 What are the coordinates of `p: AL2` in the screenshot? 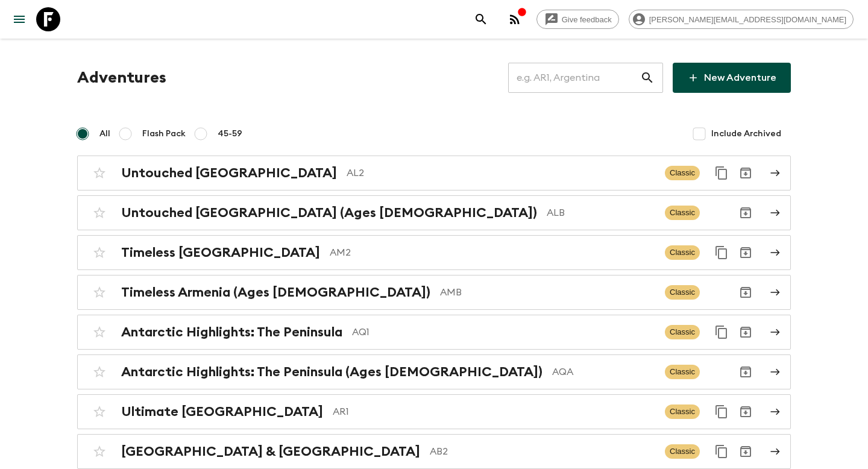 It's located at (501, 173).